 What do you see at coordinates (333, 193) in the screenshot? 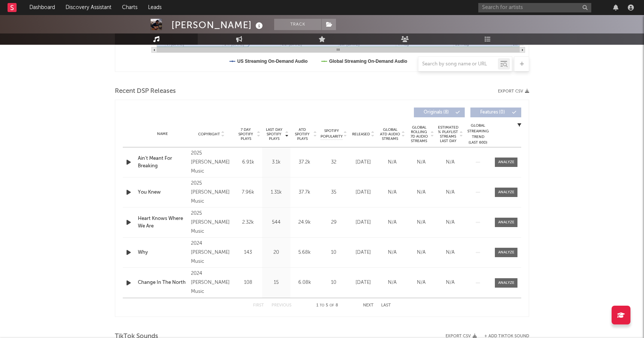
I see `div: 35` at bounding box center [333, 193].